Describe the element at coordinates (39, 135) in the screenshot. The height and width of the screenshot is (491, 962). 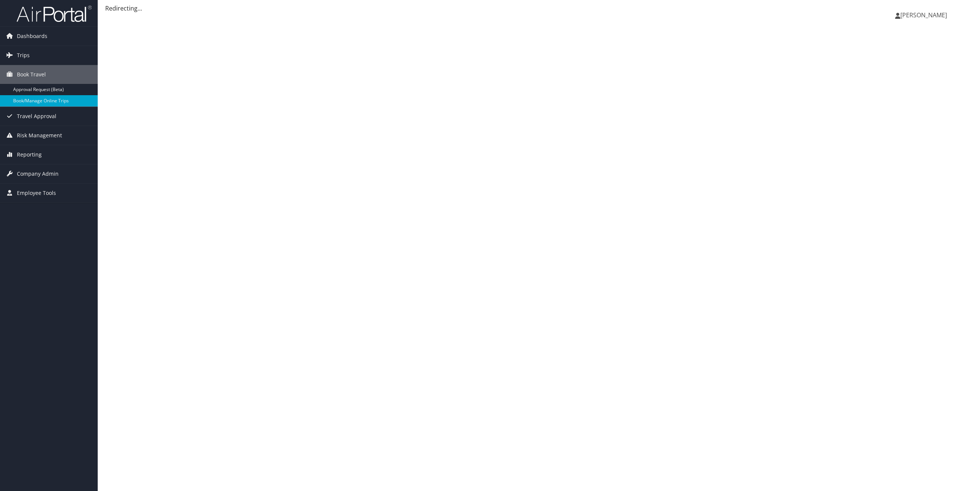
I see `span: Risk Management` at that location.